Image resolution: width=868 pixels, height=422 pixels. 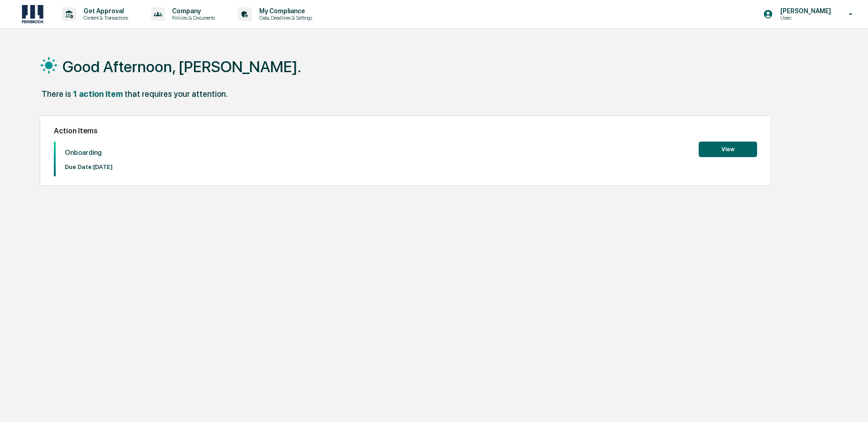 What do you see at coordinates (33, 14) in the screenshot?
I see `img: logo` at bounding box center [33, 14].